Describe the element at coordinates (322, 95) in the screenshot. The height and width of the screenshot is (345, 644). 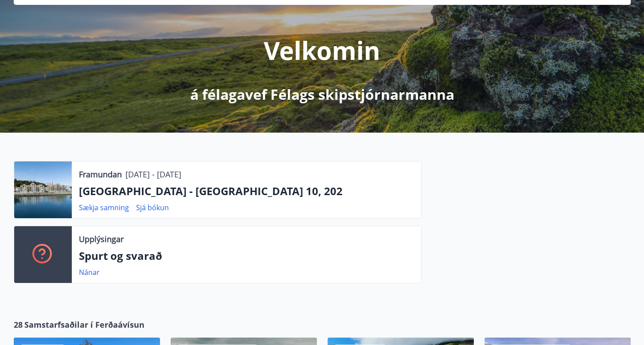
I see `p: á félagavef Félags skipstjórnarmanna` at that location.